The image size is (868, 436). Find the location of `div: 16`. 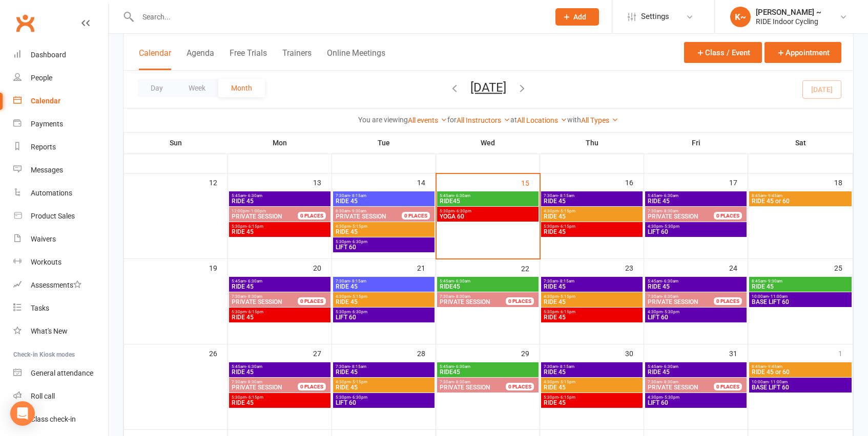

div: 16 is located at coordinates (634, 182).